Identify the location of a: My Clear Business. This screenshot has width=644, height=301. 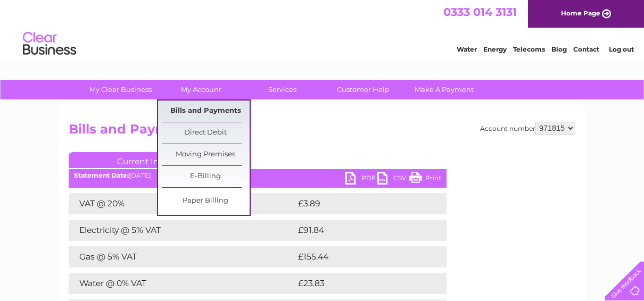
(120, 89).